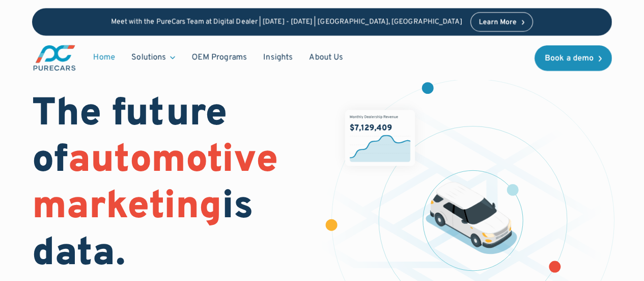 This screenshot has height=281, width=644. What do you see at coordinates (326, 58) in the screenshot?
I see `a: About Us` at bounding box center [326, 58].